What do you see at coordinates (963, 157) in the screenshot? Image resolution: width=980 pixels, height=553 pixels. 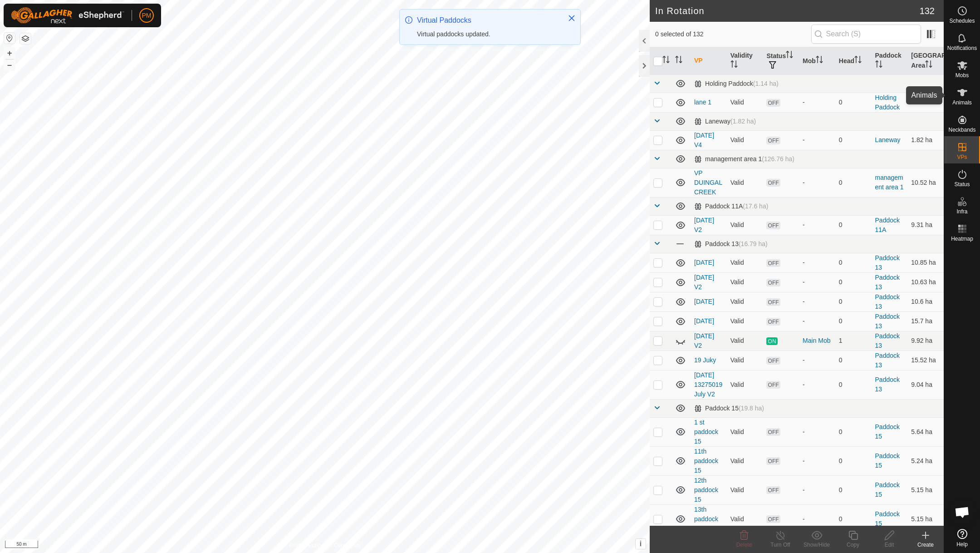 I see `span: VPs` at bounding box center [963, 157].